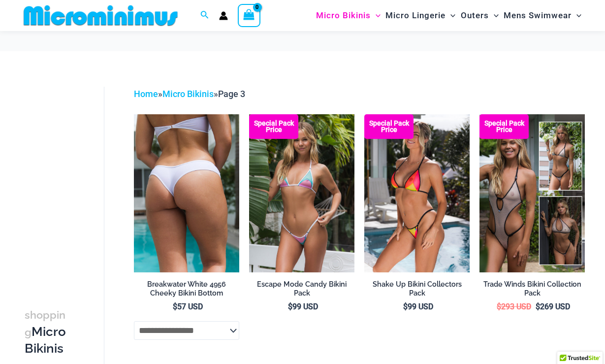 This screenshot has width=605, height=364. Describe the element at coordinates (100, 16) in the screenshot. I see `img: MM SHOP LOGO FLAT` at that location.